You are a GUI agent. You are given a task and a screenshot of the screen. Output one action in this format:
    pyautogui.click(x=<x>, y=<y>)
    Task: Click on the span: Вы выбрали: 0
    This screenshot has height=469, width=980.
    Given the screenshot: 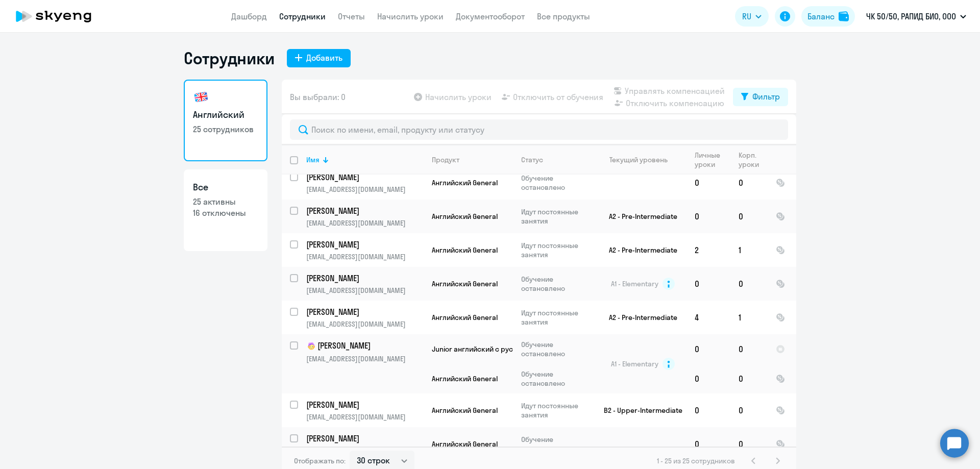 What is the action you would take?
    pyautogui.click(x=318, y=97)
    